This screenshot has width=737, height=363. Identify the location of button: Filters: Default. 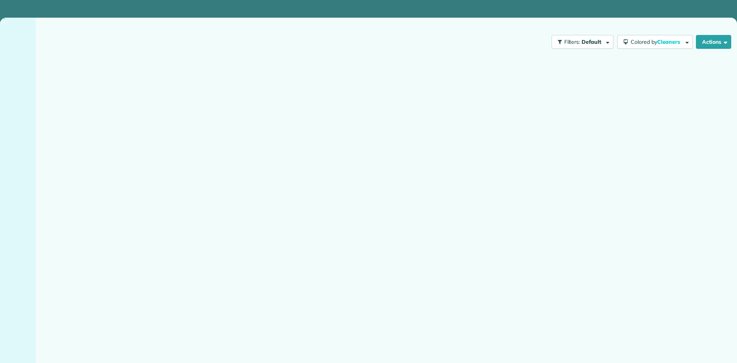
(582, 42).